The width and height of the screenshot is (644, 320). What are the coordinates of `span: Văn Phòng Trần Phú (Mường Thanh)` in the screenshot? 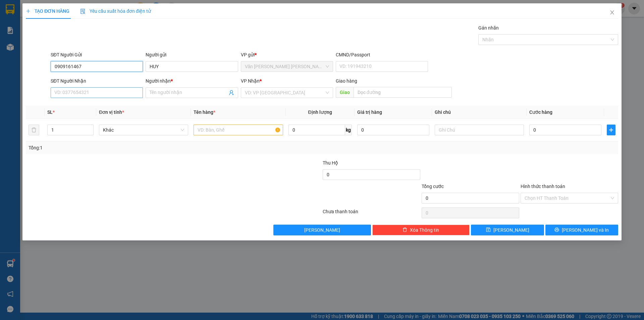 It's located at (287, 66).